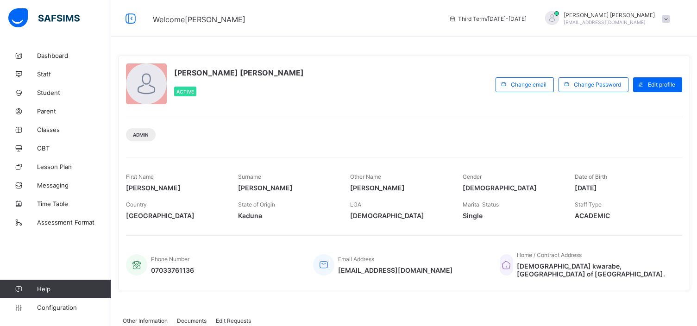 Image resolution: width=697 pixels, height=326 pixels. Describe the element at coordinates (549, 255) in the screenshot. I see `span: Home / Contract Address` at that location.